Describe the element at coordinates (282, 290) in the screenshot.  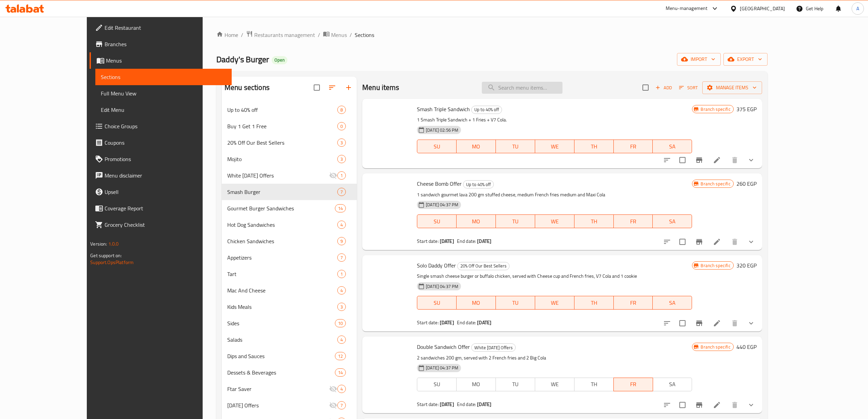
I see `span: Mac And Cheese` at that location.